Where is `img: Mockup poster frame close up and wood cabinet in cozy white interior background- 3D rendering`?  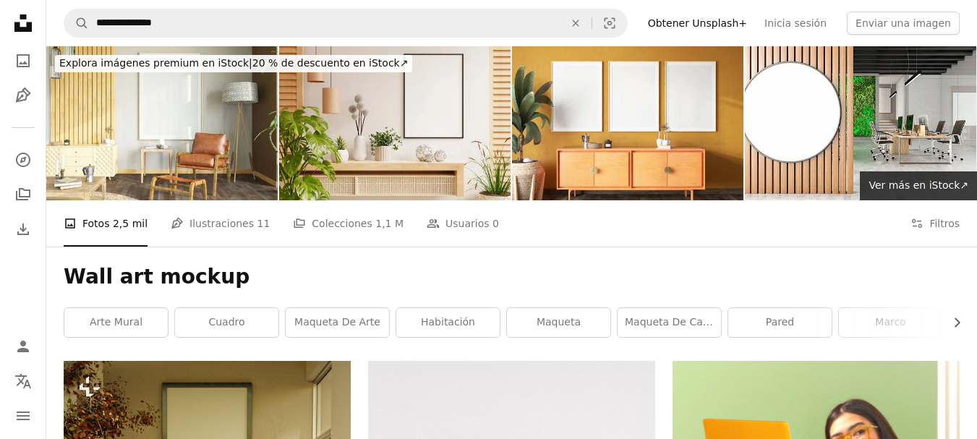 img: Mockup poster frame close up and wood cabinet in cozy white interior background- 3D rendering is located at coordinates (395, 123).